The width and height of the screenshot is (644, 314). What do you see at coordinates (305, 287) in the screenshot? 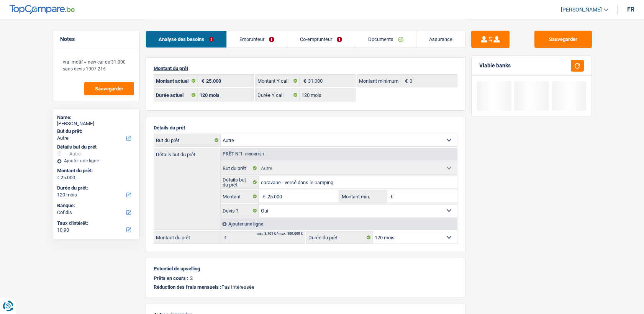
I see `p: Pas Intéressée` at bounding box center [305, 287].